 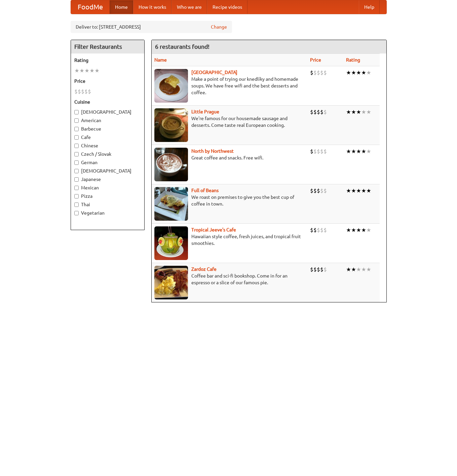 I want to click on label: Mexican, so click(x=108, y=188).